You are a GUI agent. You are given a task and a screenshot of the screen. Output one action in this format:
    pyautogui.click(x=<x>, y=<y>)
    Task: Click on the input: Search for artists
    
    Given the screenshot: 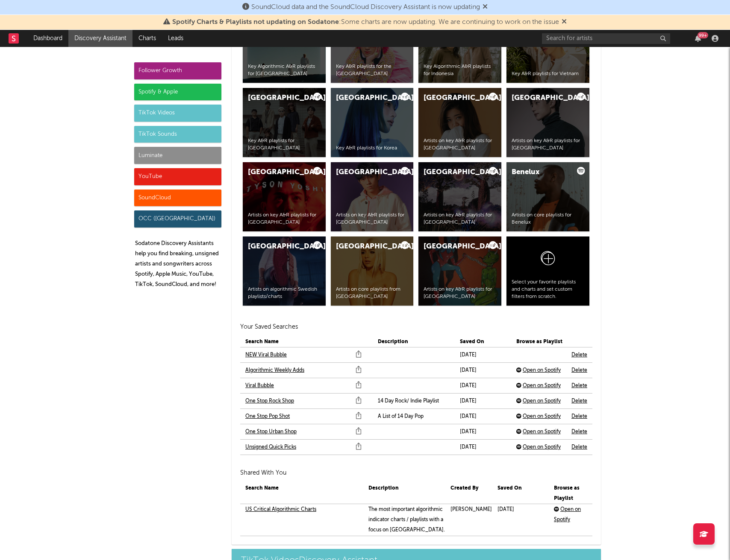 What is the action you would take?
    pyautogui.click(x=606, y=38)
    